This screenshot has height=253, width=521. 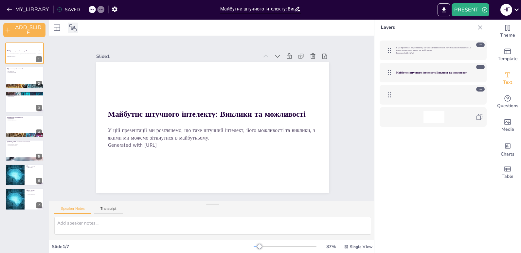 I want to click on div: Add text boxes, so click(x=508, y=79).